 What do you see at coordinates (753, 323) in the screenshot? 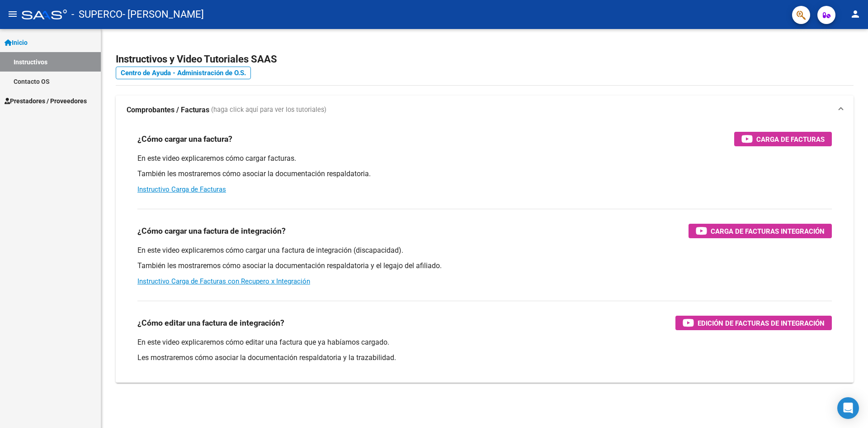
I see `button: Edición de Facturas de integración` at bounding box center [753, 323].